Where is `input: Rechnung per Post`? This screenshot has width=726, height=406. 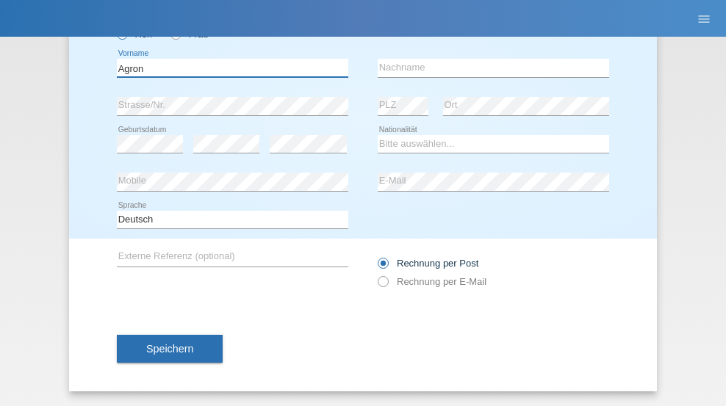
input: Rechnung per Post is located at coordinates (382, 267).